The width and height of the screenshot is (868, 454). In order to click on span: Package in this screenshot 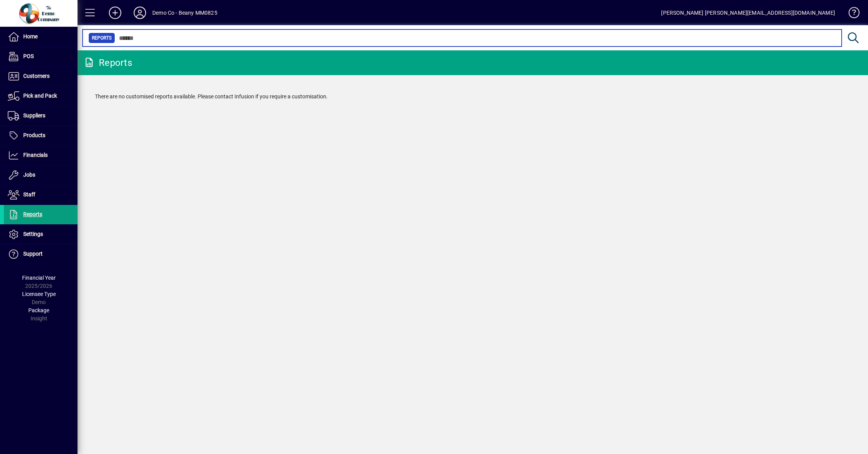, I will do `click(39, 311)`.